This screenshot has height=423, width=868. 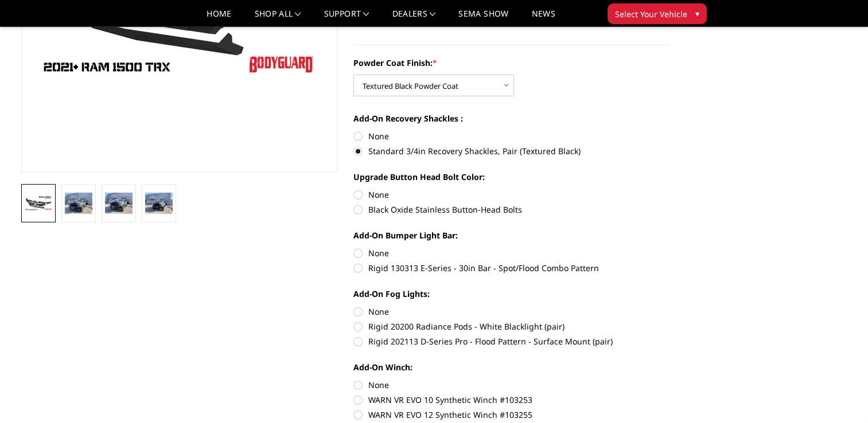 I want to click on label: Add-On Fog Lights:, so click(x=512, y=294).